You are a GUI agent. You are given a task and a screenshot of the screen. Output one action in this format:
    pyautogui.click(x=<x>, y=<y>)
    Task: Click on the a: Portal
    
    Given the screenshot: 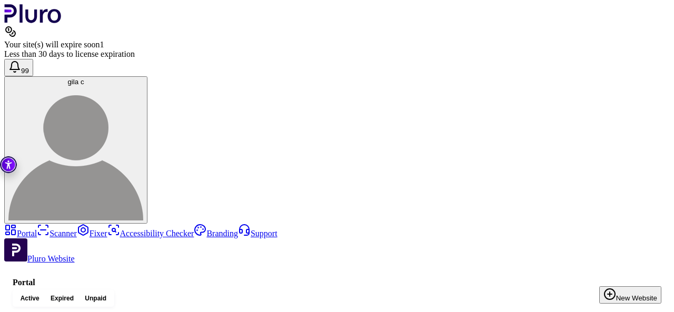 What is the action you would take?
    pyautogui.click(x=21, y=233)
    